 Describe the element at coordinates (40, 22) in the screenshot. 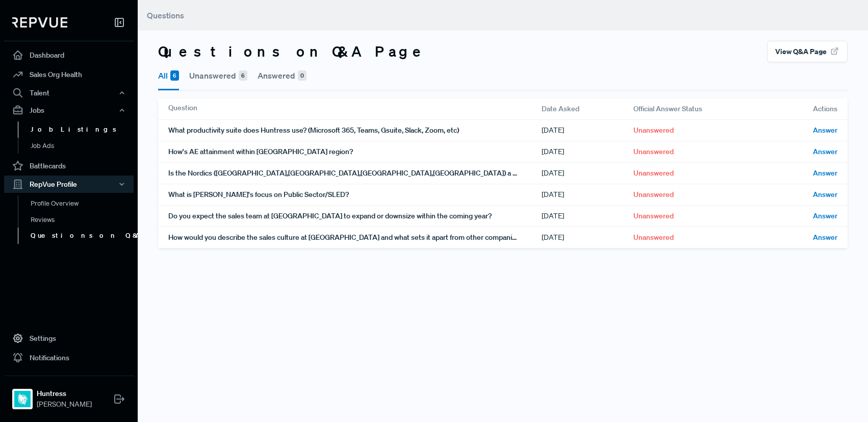

I see `img: RepVue` at that location.